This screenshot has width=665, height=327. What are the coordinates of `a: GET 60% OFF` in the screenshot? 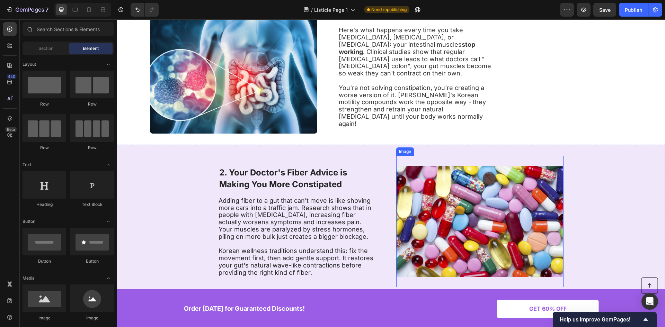 It's located at (431, 290).